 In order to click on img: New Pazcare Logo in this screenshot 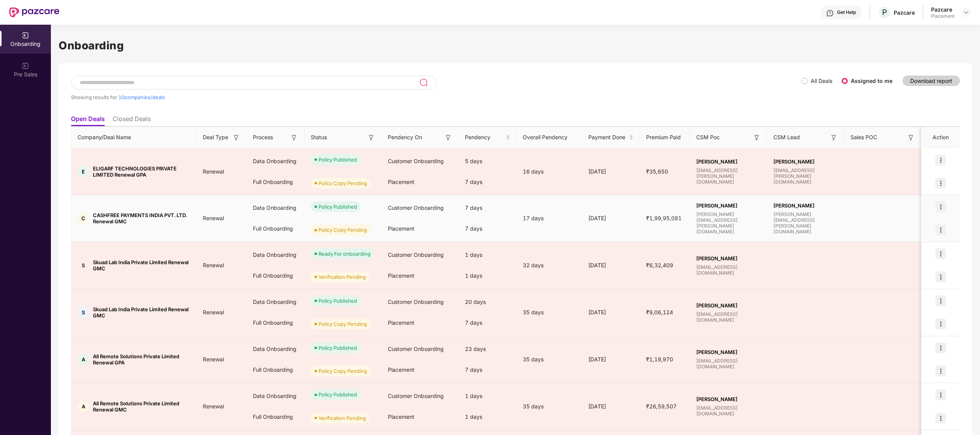, I will do `click(34, 13)`.